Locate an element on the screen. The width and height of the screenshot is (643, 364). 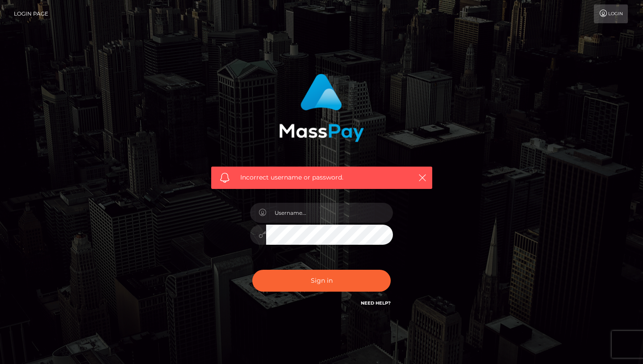
img: MassPay Login is located at coordinates (322, 107).